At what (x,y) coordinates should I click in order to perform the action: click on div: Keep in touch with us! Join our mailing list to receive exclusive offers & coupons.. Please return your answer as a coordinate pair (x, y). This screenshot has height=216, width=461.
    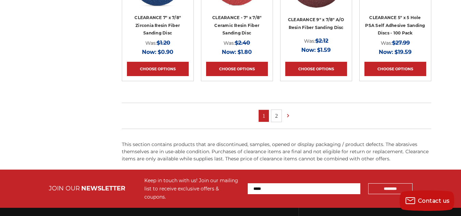
    Looking at the image, I should click on (193, 189).